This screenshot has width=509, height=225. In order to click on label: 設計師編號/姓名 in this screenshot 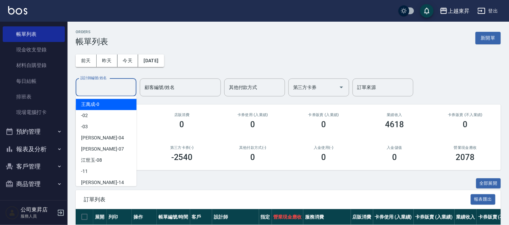, I will do `click(94, 78)`.